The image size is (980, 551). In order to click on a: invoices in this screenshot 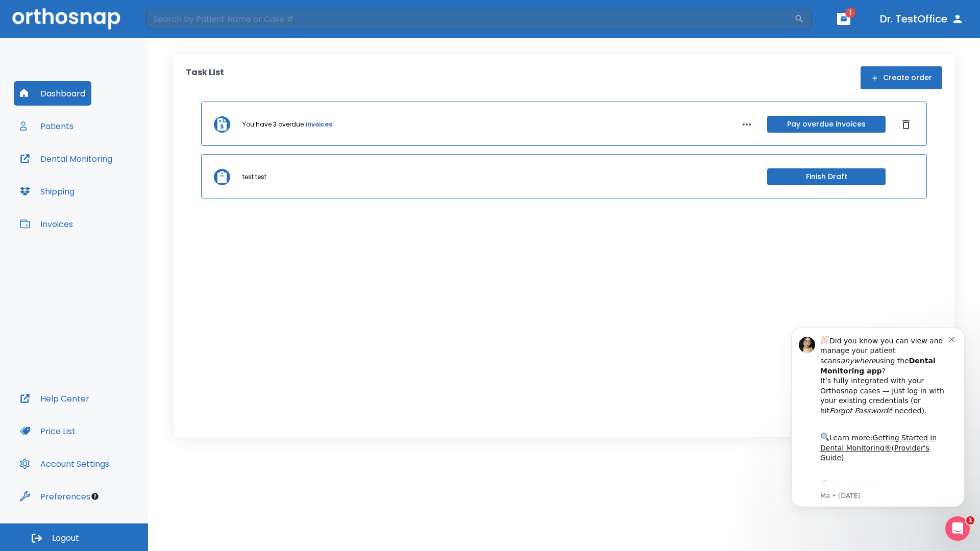, I will do `click(319, 124)`.